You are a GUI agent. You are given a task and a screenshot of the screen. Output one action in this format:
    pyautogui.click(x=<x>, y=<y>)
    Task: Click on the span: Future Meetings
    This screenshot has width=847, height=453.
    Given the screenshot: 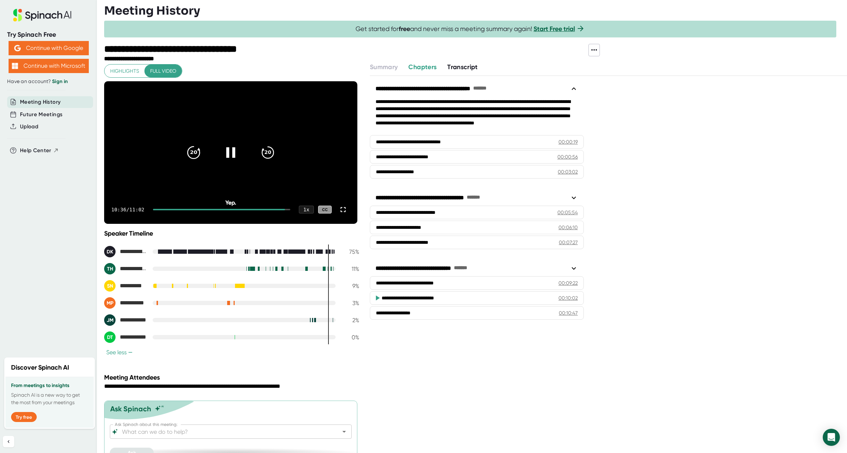 What is the action you would take?
    pyautogui.click(x=41, y=114)
    